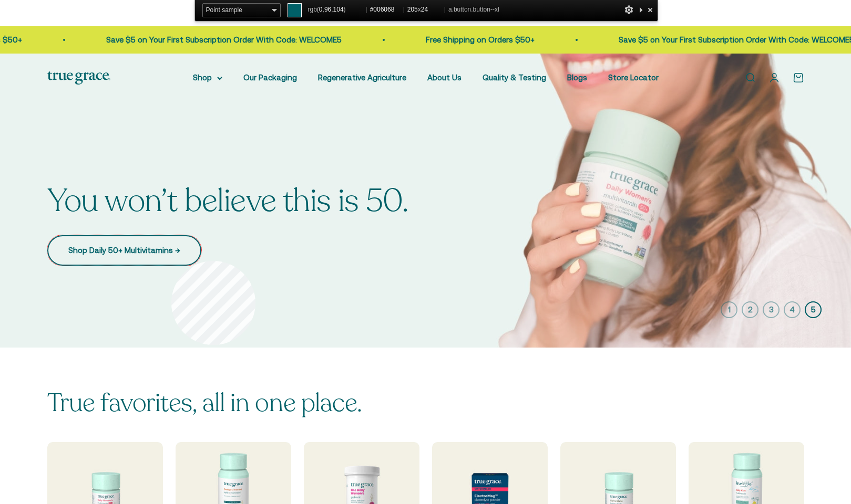 The image size is (851, 504). What do you see at coordinates (124, 250) in the screenshot?
I see `a: Shop Daily 50+ Multivitamins →` at bounding box center [124, 250].